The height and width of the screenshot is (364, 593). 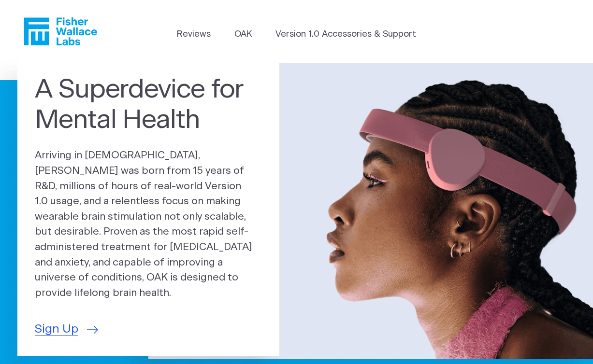 What do you see at coordinates (346, 35) in the screenshot?
I see `a: Version 1.0 Accessories & Support` at bounding box center [346, 35].